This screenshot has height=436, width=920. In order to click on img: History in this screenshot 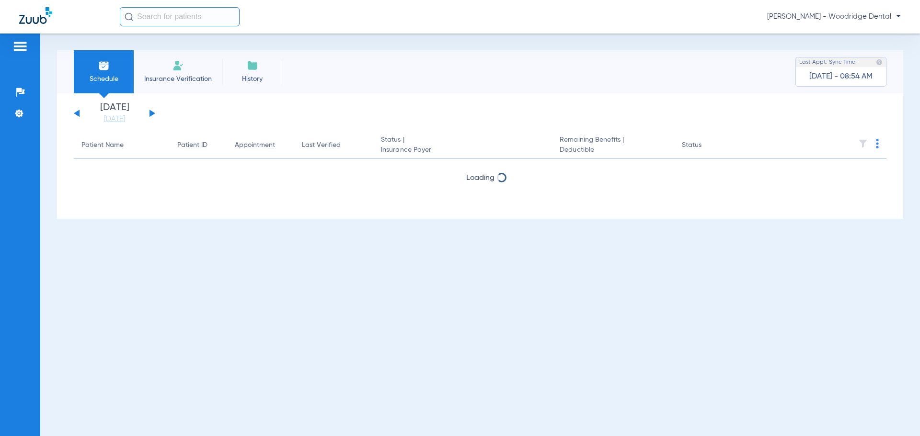, I will do `click(252, 66)`.